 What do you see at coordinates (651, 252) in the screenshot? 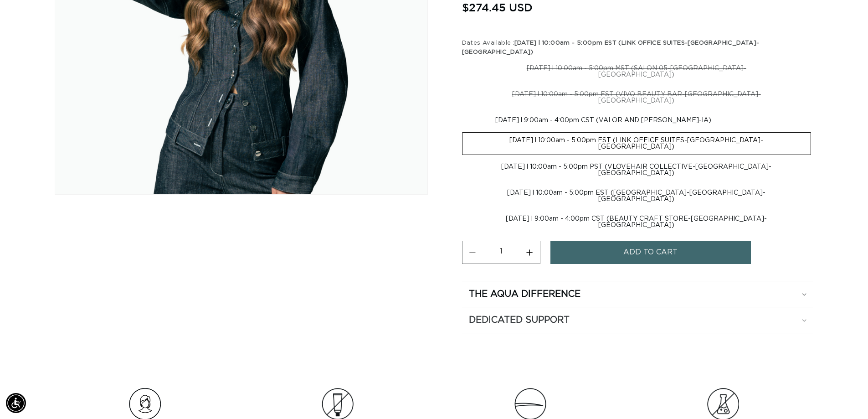
I see `span: Add to cart` at bounding box center [651, 252].